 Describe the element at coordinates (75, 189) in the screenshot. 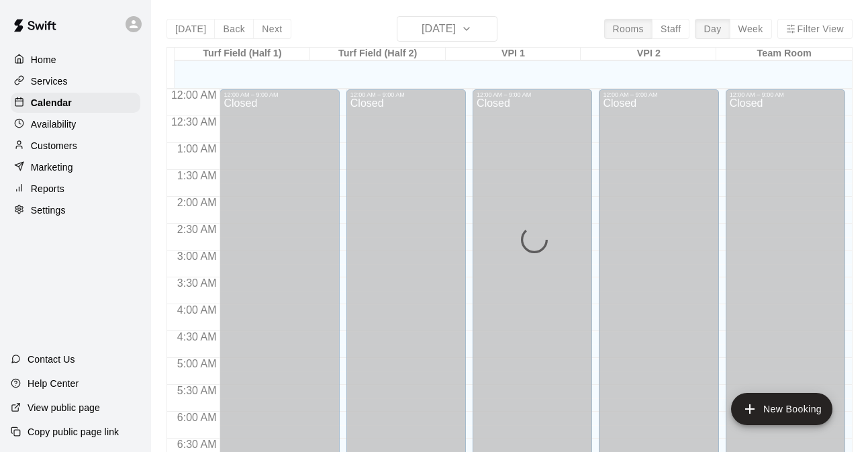

I see `a: Reports` at that location.